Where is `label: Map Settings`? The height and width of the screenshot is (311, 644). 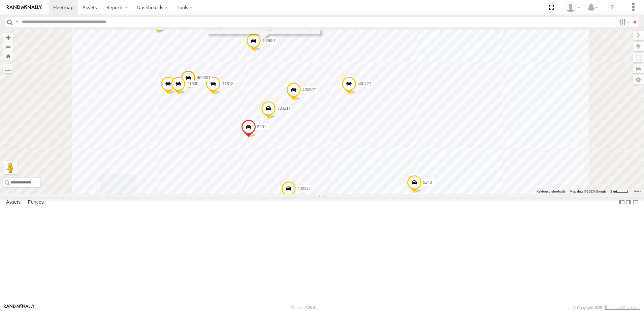 label: Map Settings is located at coordinates (639, 80).